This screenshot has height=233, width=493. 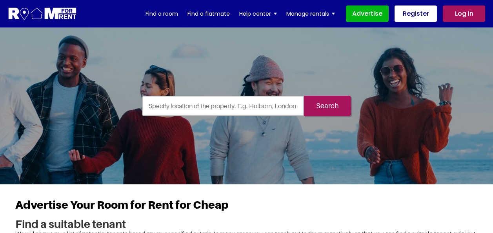 What do you see at coordinates (367, 14) in the screenshot?
I see `a: Advertise` at bounding box center [367, 14].